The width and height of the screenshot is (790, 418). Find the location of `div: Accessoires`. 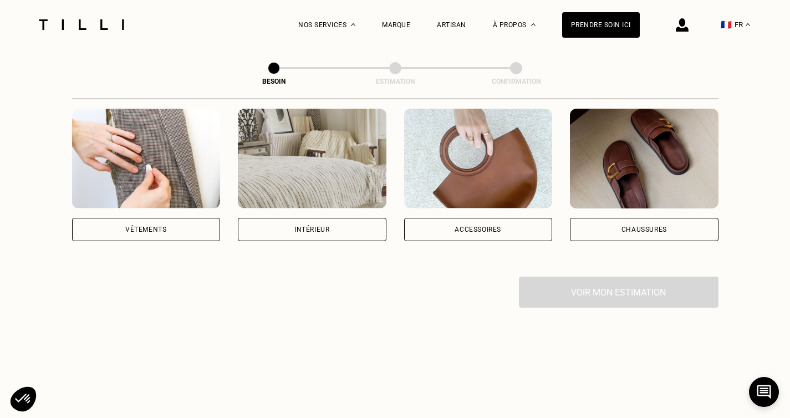

div: Accessoires is located at coordinates (478, 230).